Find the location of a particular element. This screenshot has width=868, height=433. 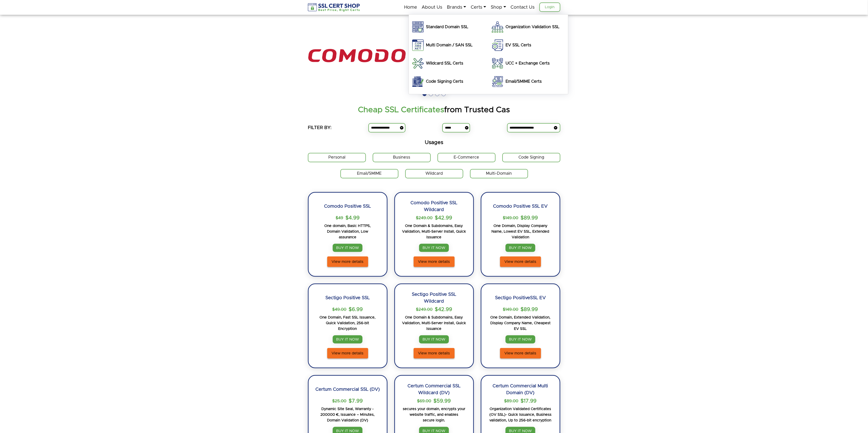

h5: Email/SMIME Certs is located at coordinates (524, 81).